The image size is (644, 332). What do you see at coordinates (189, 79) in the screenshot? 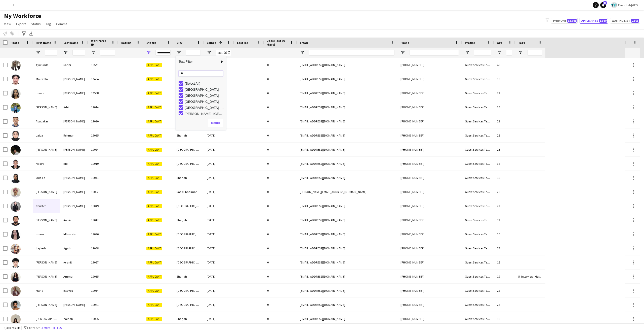
I see `div: Abudhabi` at bounding box center [189, 79].